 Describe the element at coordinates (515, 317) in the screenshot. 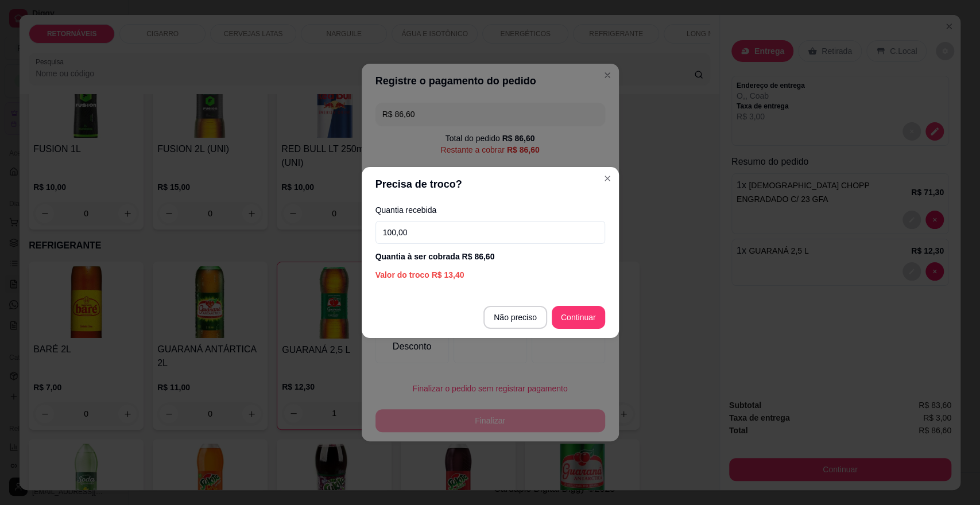

I see `button: Não preciso` at that location.